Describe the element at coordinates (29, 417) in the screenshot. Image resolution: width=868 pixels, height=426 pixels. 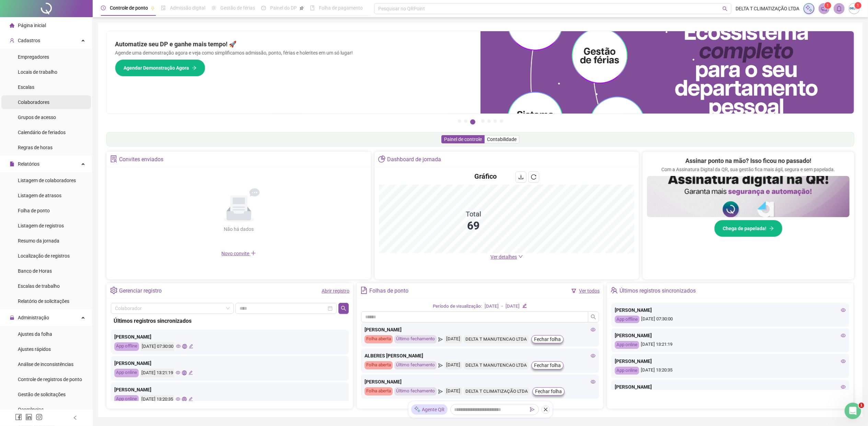
I see `span: linkedin` at that location.